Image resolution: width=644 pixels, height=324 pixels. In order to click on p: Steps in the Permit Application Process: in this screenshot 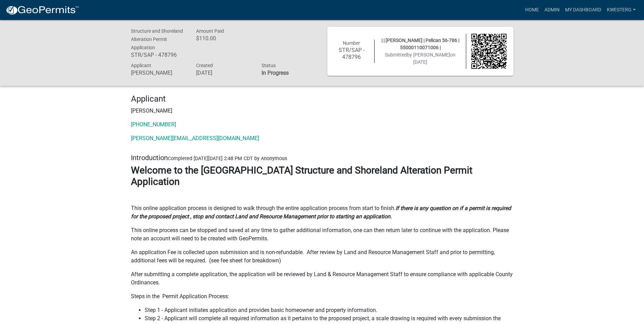, I will do `click(322, 297)`.